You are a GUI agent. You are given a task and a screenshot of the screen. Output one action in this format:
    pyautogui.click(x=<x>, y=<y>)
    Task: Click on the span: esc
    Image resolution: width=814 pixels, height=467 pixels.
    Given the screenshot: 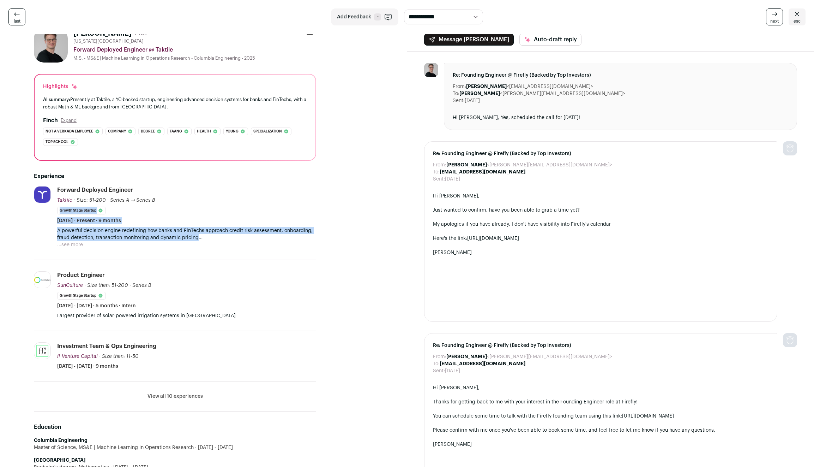 What is the action you would take?
    pyautogui.click(x=797, y=21)
    